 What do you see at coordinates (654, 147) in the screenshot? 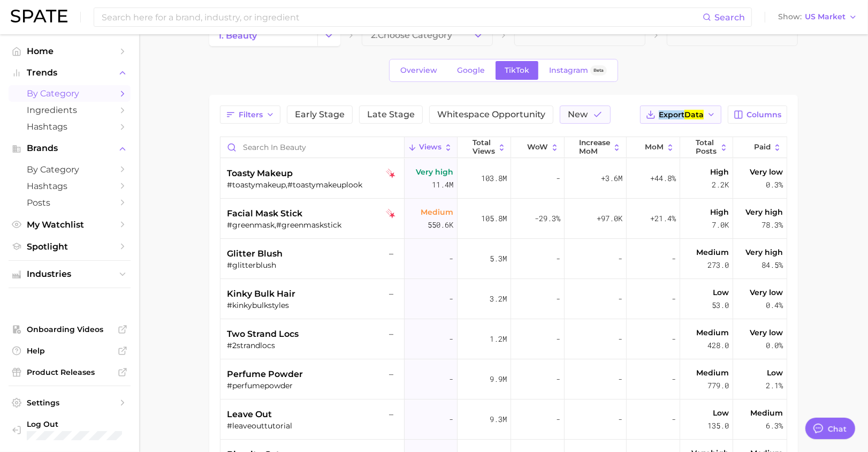
I see `span: MoM` at bounding box center [654, 147].